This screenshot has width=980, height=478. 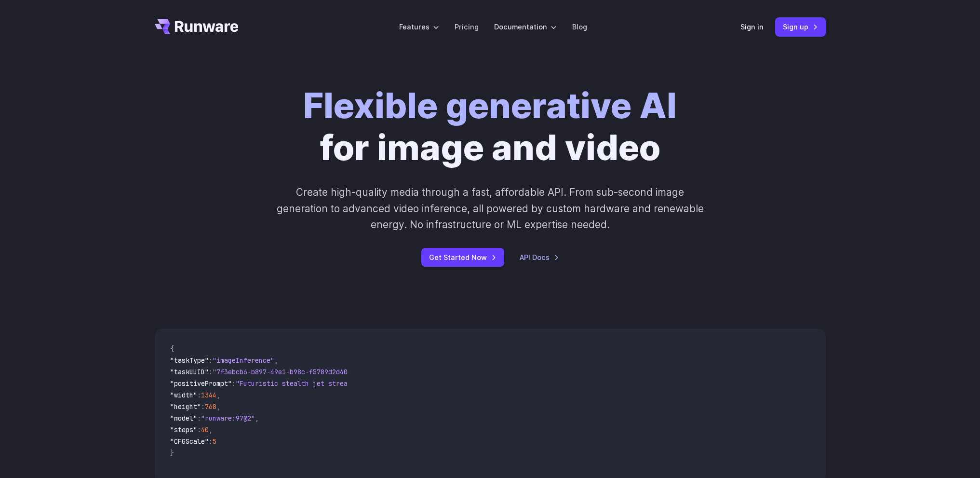 I want to click on strong: Flexible generative AI, so click(x=490, y=106).